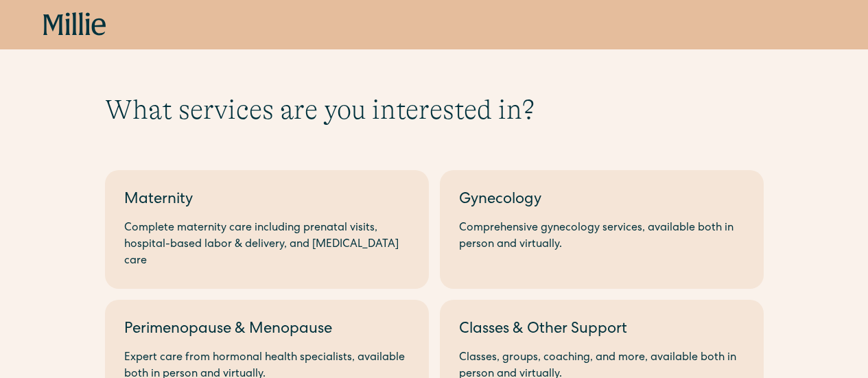 This screenshot has width=868, height=378. What do you see at coordinates (267, 200) in the screenshot?
I see `div: Maternity` at bounding box center [267, 200].